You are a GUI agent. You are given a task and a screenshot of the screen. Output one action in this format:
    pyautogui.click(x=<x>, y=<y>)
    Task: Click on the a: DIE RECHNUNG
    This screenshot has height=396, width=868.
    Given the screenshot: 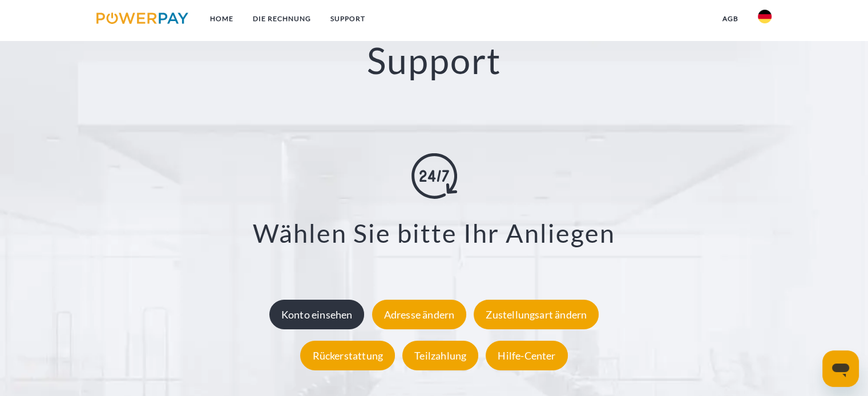 What is the action you would take?
    pyautogui.click(x=282, y=19)
    